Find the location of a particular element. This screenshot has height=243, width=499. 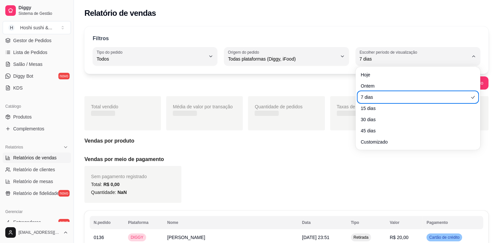

span: Customizado is located at coordinates (414, 142).